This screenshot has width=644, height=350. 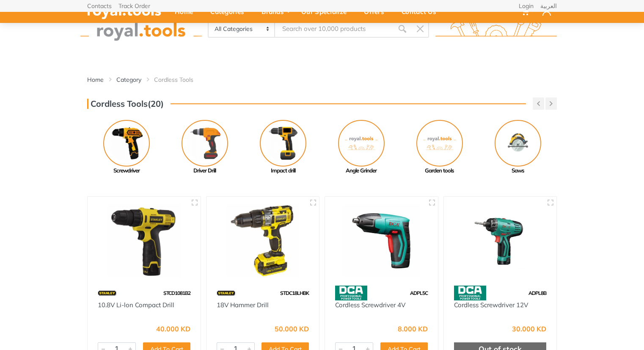 I want to click on div: Angle Grinder, so click(x=361, y=171).